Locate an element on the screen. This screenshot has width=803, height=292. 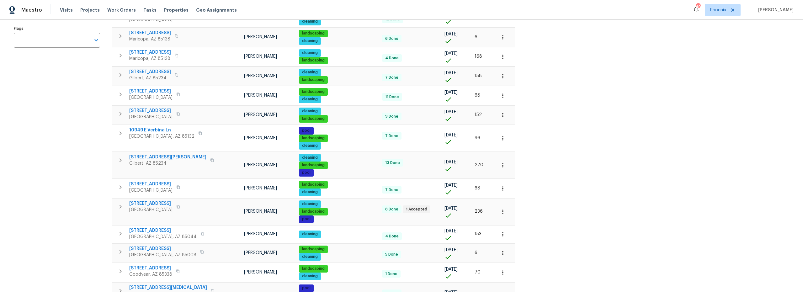
span: 236 is located at coordinates (479, 211).